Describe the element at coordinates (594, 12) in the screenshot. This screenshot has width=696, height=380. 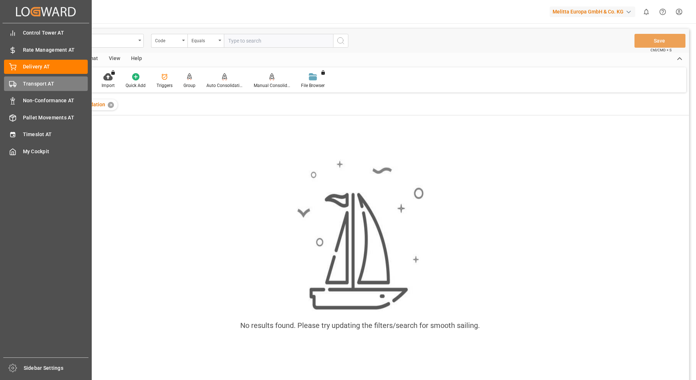
I see `button: Melitta Europa GmbH & Co. KG` at that location.